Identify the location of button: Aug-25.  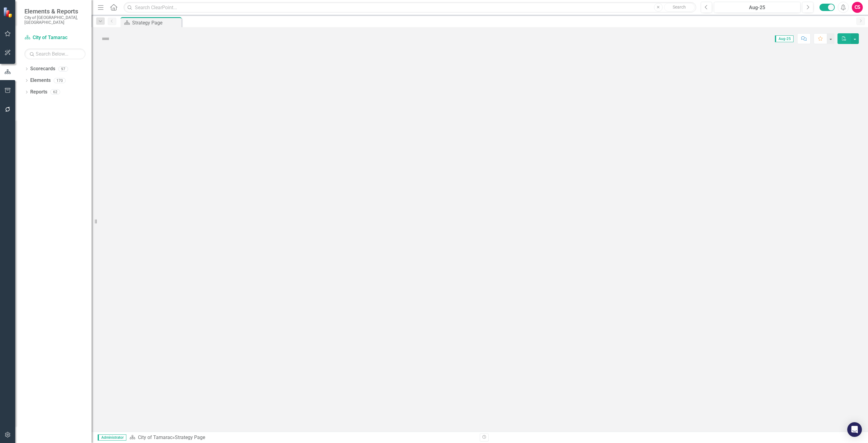
(757, 7).